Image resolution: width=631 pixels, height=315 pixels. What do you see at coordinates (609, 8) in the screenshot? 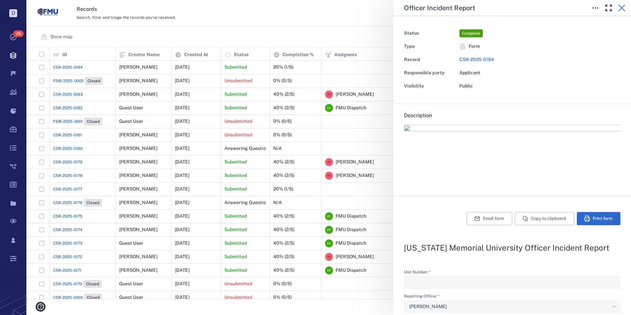
I see `button: Toggle Fullscreen` at bounding box center [609, 8].